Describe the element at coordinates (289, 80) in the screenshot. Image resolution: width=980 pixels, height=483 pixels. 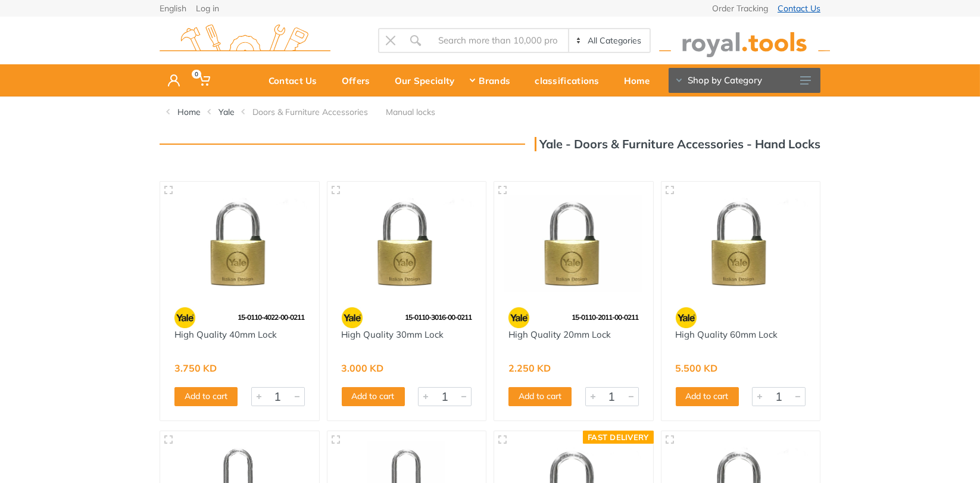
I see `div: Contact Us` at that location.